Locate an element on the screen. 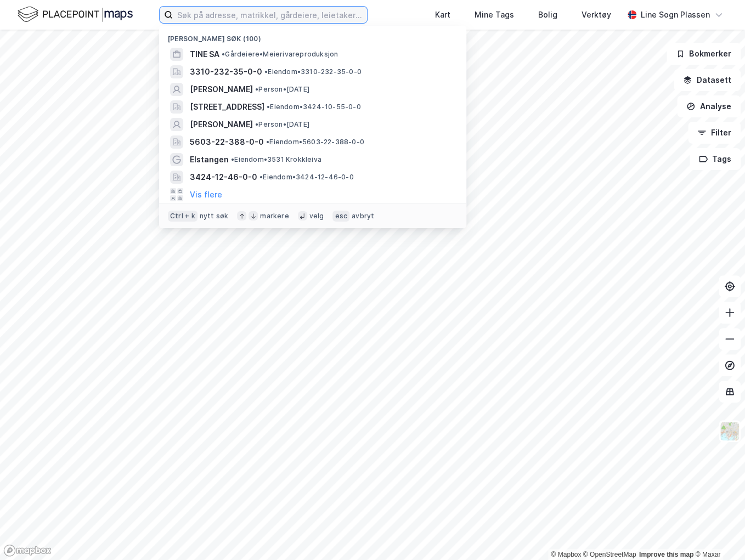  button: Filter is located at coordinates (714, 133).